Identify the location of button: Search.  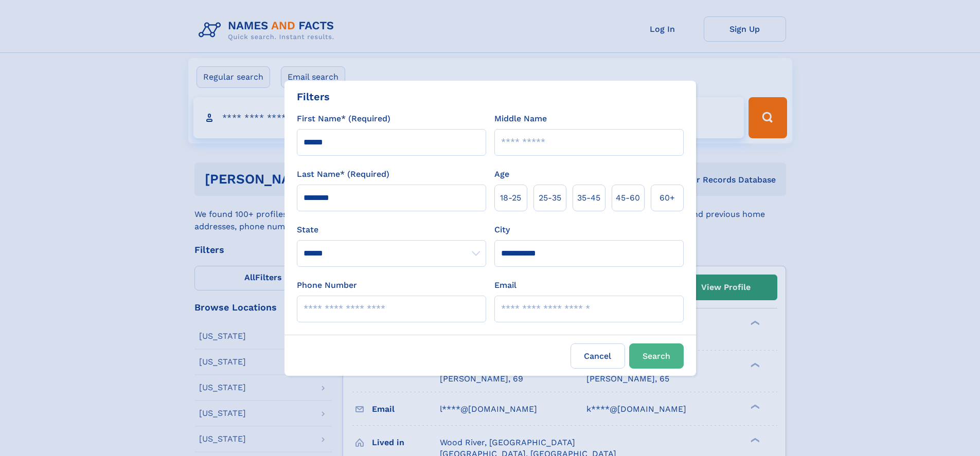
(656, 356).